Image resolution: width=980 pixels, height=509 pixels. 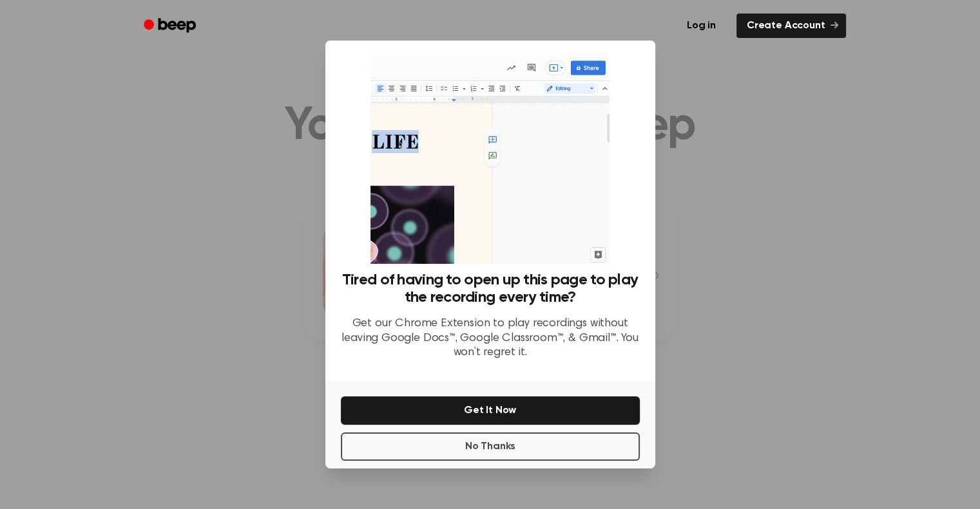 What do you see at coordinates (490, 446) in the screenshot?
I see `button: No Thanks` at bounding box center [490, 446].